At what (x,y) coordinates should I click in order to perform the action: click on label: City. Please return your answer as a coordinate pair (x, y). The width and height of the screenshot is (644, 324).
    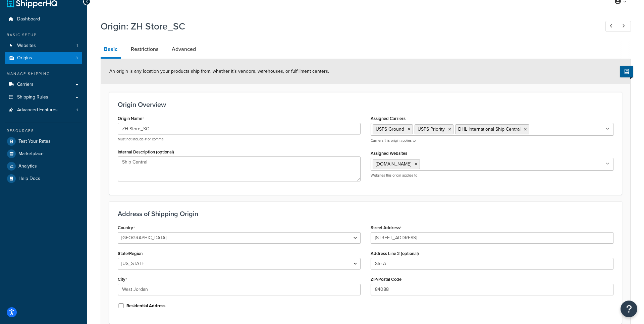
    Looking at the image, I should click on (122, 280).